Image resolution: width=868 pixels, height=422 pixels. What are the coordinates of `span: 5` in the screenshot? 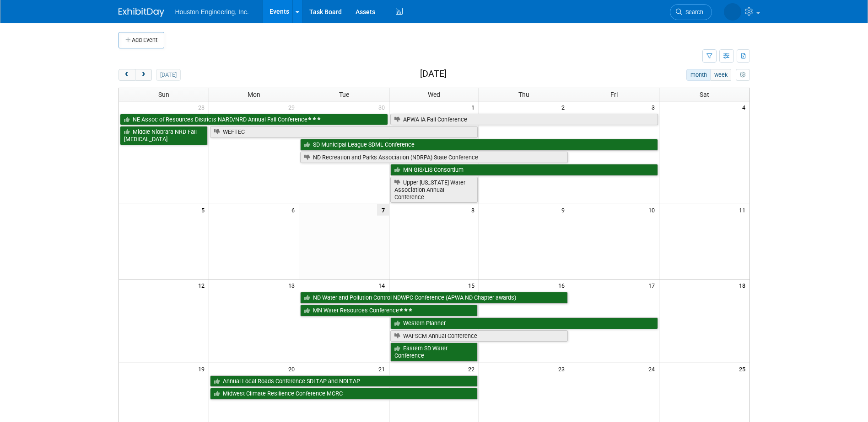 It's located at (204, 210).